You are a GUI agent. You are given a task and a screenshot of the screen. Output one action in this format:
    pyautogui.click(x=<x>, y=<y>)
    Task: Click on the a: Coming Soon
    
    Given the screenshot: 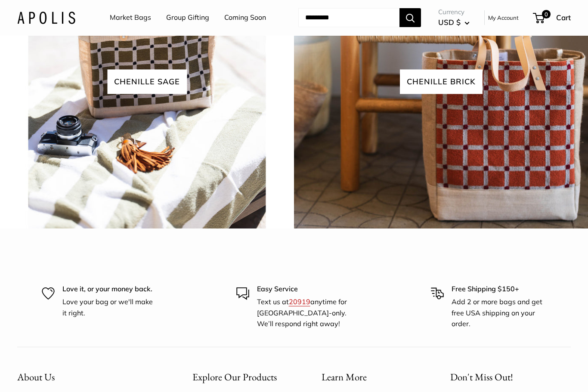 What is the action you would take?
    pyautogui.click(x=245, y=18)
    